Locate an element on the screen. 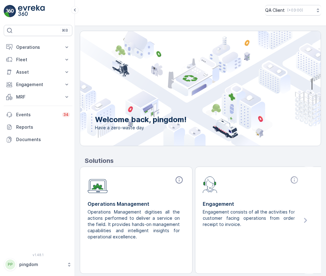  p: Asset is located at coordinates (38, 72).